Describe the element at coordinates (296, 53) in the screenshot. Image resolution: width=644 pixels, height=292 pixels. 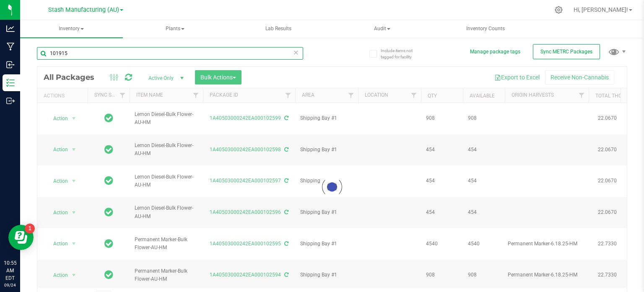
I see `span: Clear` at that location.